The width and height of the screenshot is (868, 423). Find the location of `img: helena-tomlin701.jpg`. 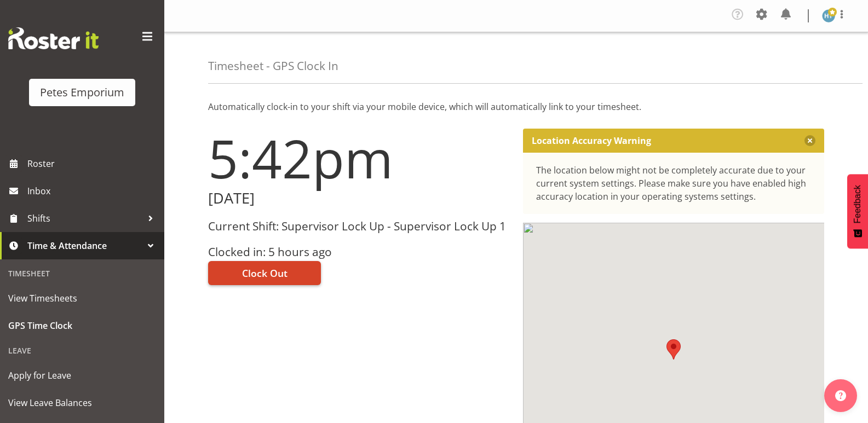

img: helena-tomlin701.jpg is located at coordinates (829, 16).